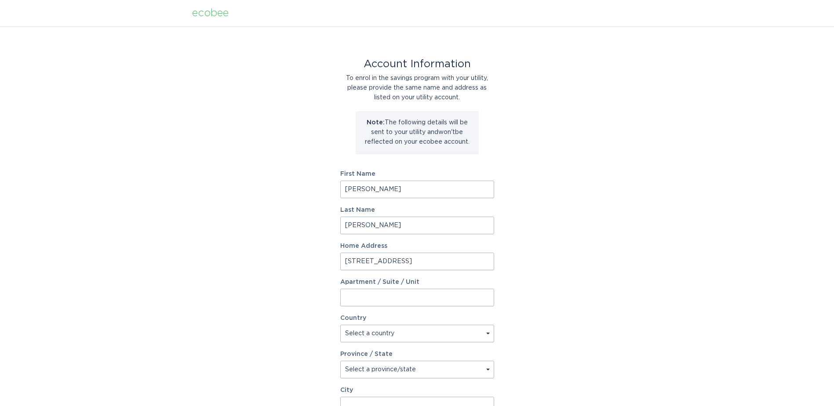  Describe the element at coordinates (417, 88) in the screenshot. I see `div: To enrol in the savings program with your utility, please provide the same name and address as li...` at that location.